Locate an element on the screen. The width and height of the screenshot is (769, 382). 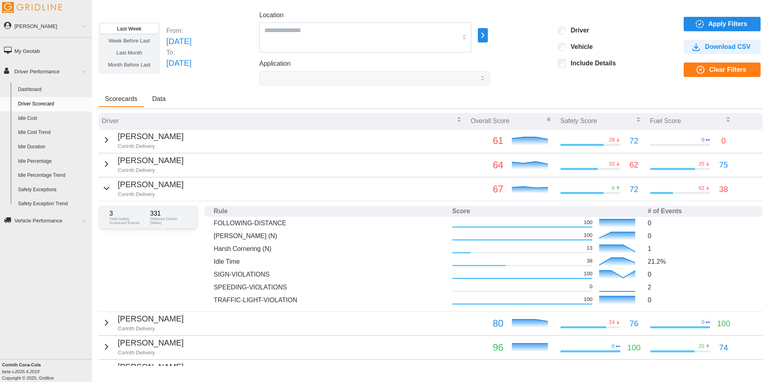
img: Gridline is located at coordinates (32, 7).